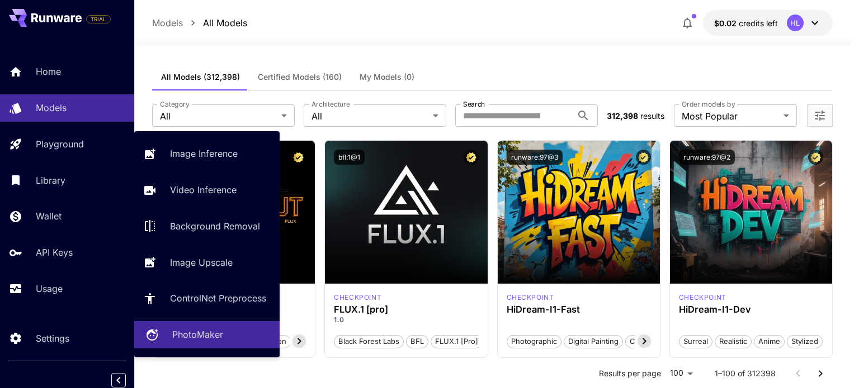  What do you see at coordinates (530, 298) in the screenshot?
I see `div: HiDream Fast` at bounding box center [530, 298].